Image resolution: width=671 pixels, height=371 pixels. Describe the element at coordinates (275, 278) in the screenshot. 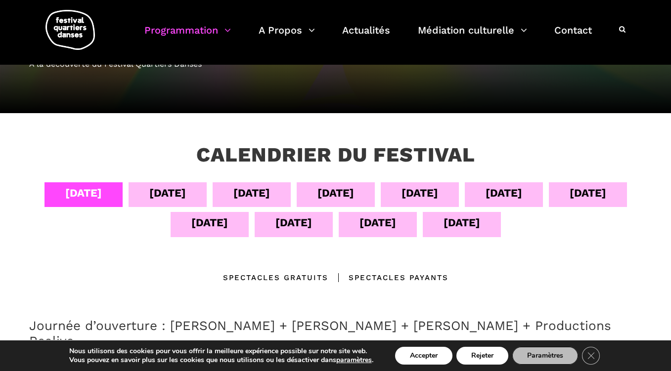

I see `div: Spectacles gratuits` at that location.